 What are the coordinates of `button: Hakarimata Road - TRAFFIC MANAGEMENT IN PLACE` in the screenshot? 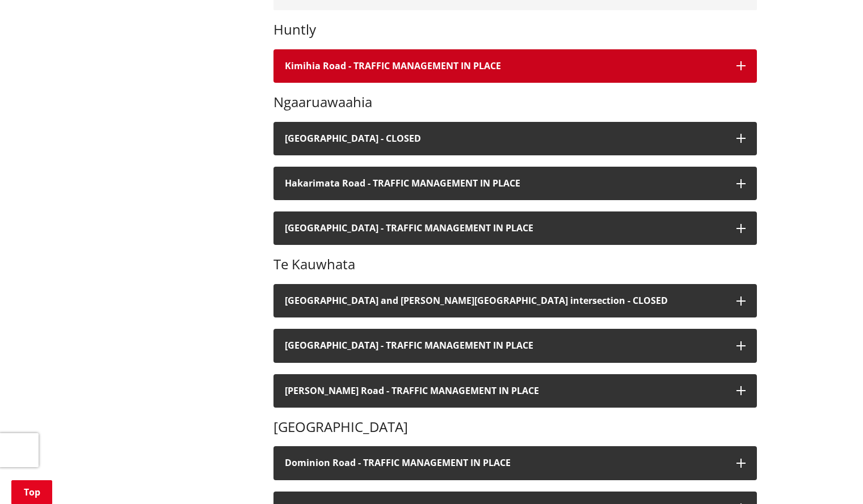 It's located at (515, 183).